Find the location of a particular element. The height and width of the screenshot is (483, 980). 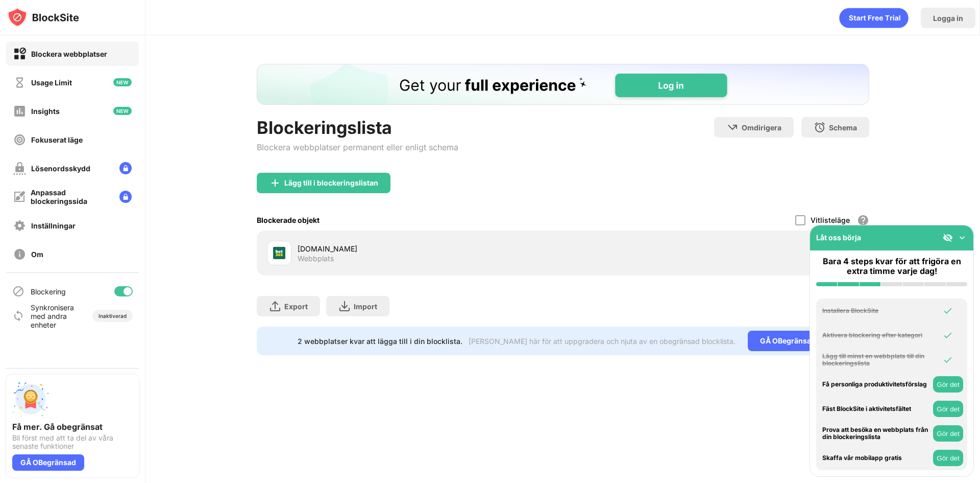

img: omni-setup-toggle.svg is located at coordinates (962, 238).